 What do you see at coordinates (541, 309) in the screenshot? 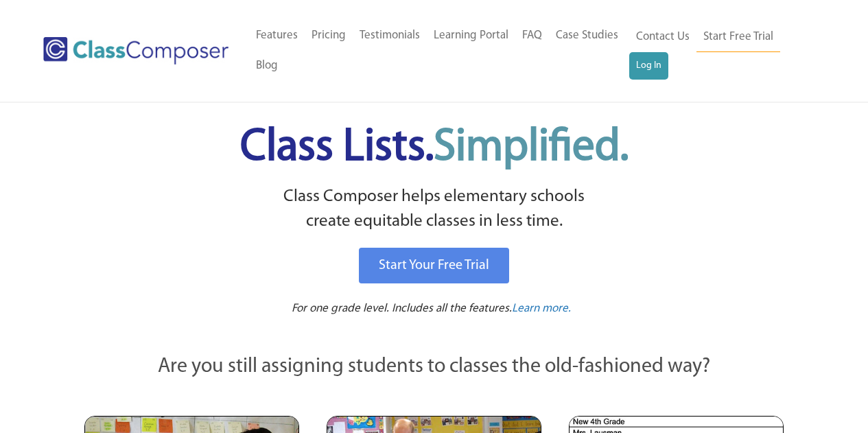
I see `a: Learn more.` at bounding box center [541, 309].